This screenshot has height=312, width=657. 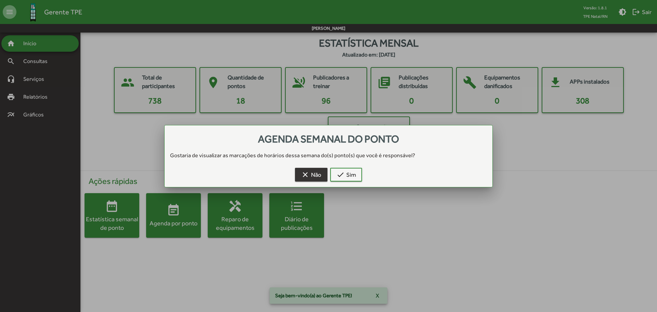 I want to click on mat-icon: check, so click(x=340, y=174).